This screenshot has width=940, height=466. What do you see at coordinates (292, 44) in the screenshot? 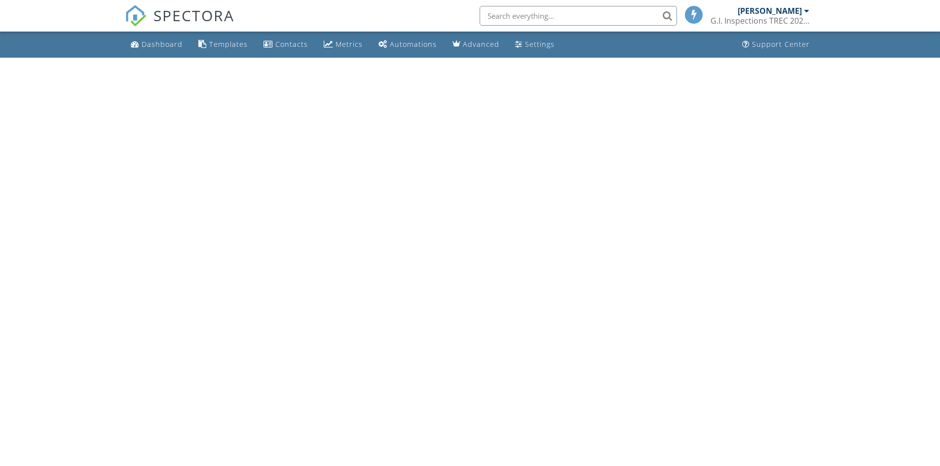
I see `div: Contacts` at bounding box center [292, 44].